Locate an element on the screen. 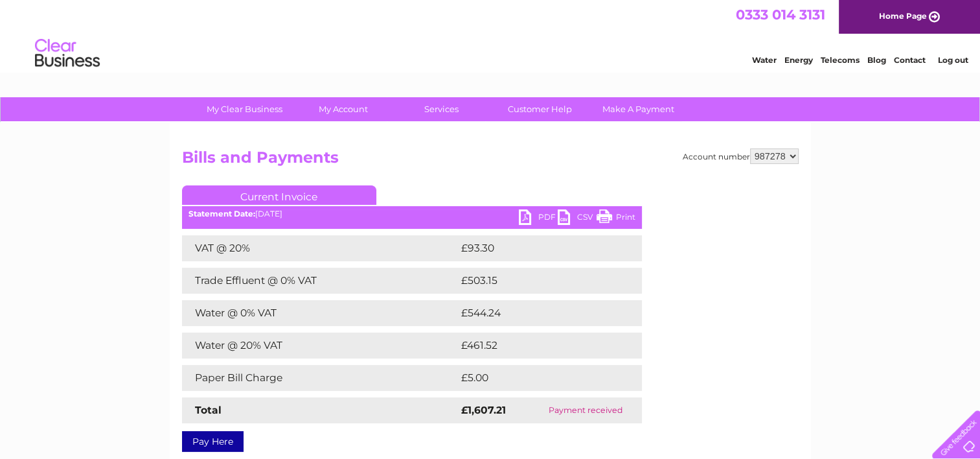 This screenshot has width=980, height=459. td: £544.24 is located at coordinates (538, 313).